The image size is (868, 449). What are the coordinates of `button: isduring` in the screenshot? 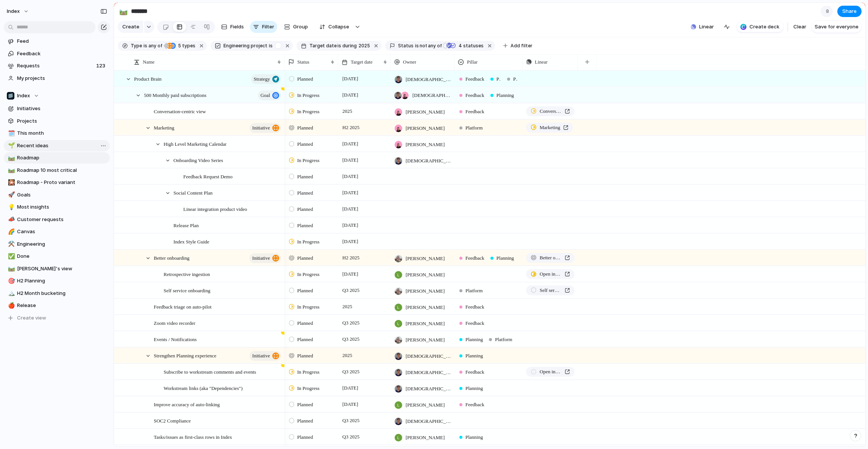 It's located at (347, 46).